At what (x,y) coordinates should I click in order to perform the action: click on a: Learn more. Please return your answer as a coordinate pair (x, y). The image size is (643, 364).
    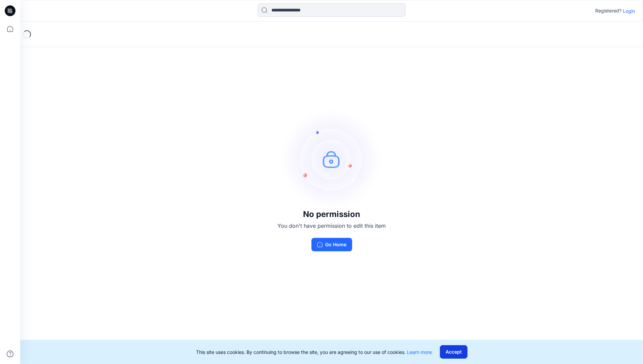
    Looking at the image, I should click on (420, 352).